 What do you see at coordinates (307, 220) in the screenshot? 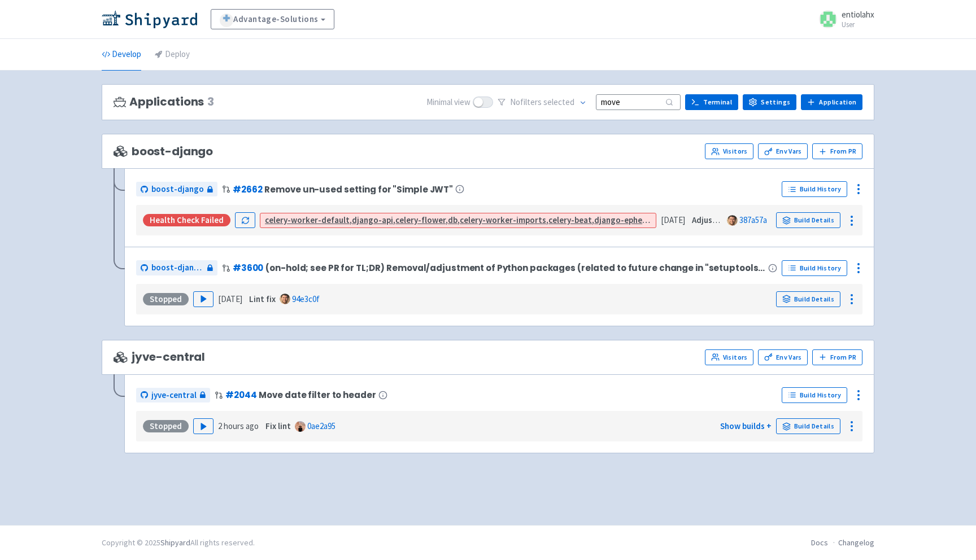
I see `strong: celery-worker-default` at bounding box center [307, 220].